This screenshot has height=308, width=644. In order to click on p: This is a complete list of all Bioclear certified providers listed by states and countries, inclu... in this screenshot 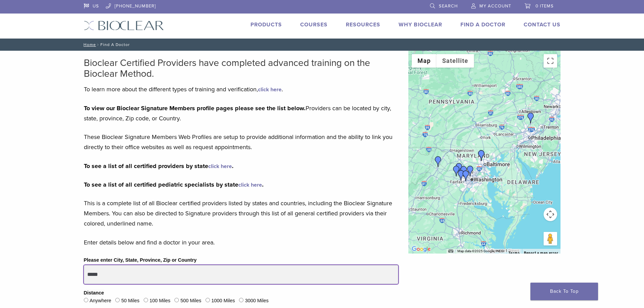, I will do `click(241, 213)`.